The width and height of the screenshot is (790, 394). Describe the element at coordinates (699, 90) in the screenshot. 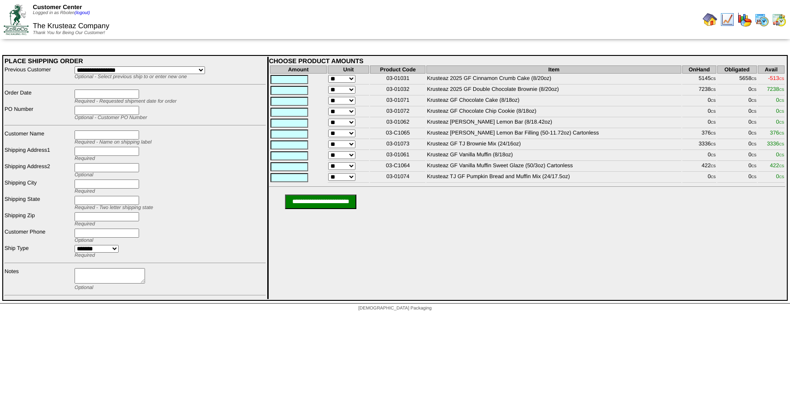

I see `td: 7238` at that location.